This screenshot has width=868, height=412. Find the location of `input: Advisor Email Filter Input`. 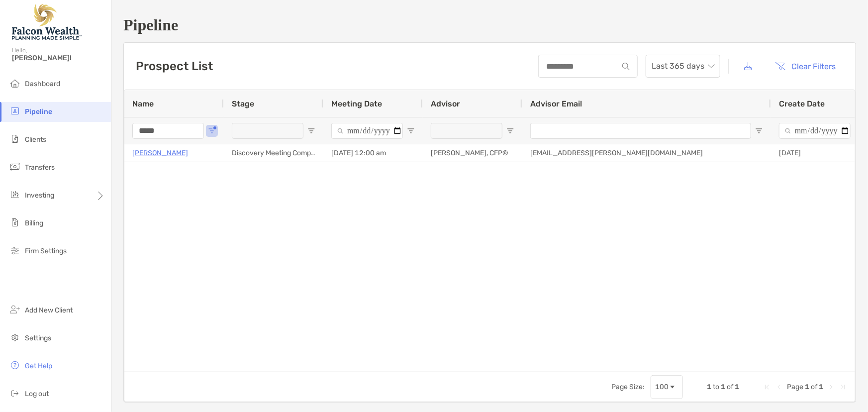

input: Advisor Email Filter Input is located at coordinates (641, 131).